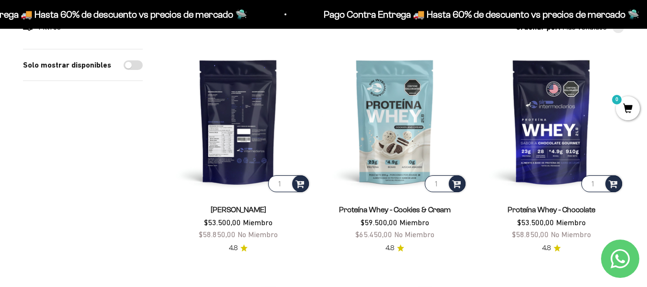  I want to click on a: Proteína Whey - Cookies & Cream, so click(395, 209).